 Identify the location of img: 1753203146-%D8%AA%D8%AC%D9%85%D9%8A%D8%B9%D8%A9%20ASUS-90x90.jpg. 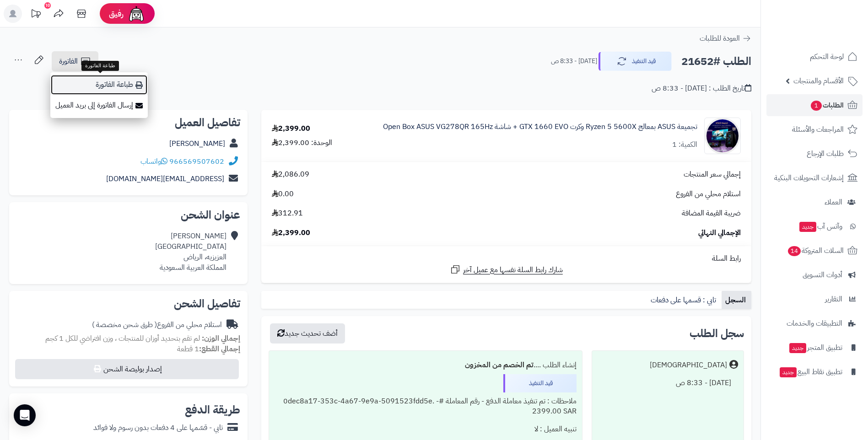
(722, 136).